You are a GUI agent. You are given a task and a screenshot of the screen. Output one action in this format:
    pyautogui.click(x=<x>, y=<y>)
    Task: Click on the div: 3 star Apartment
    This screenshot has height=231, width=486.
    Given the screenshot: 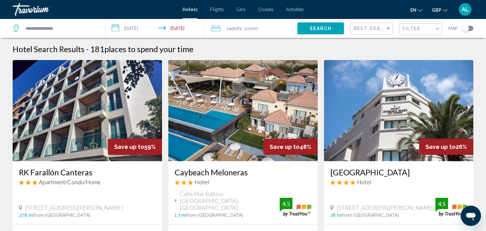 What is the action you would take?
    pyautogui.click(x=87, y=182)
    